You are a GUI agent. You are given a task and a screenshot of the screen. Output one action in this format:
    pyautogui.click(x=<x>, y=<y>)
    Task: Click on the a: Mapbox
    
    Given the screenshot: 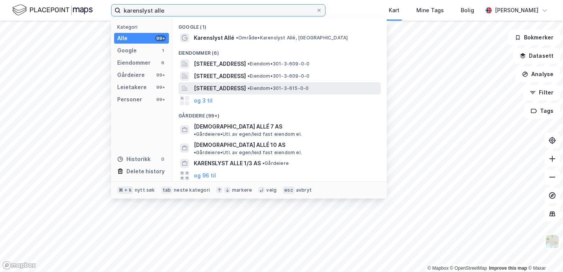 What is the action you would take?
    pyautogui.click(x=438, y=269)
    